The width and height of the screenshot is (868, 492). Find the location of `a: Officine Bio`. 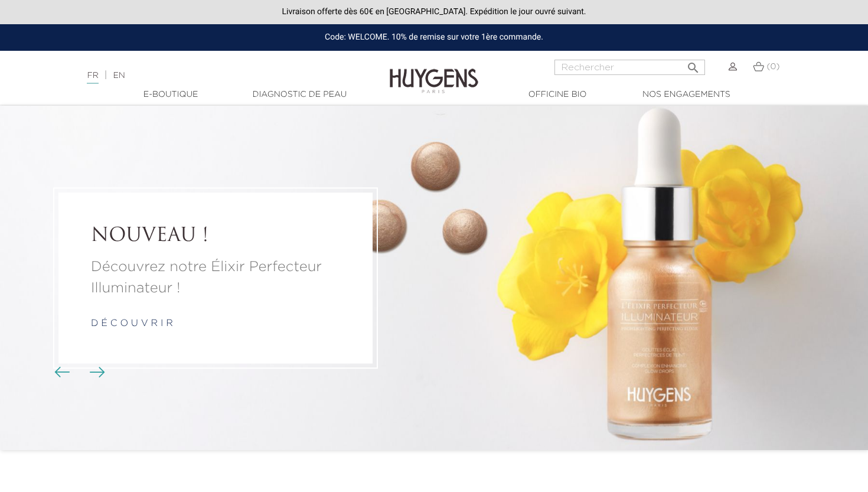

a: Officine Bio is located at coordinates (557, 95).